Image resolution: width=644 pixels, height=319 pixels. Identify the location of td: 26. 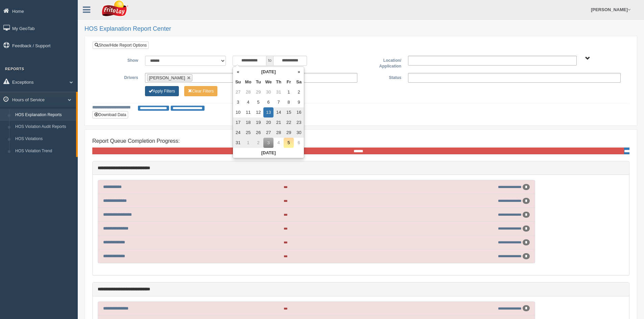
(258, 133).